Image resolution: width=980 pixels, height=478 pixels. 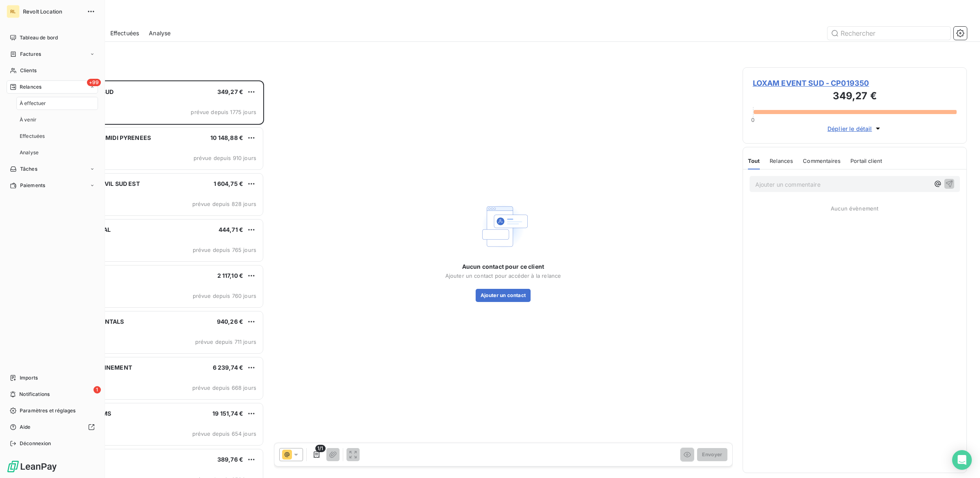 What do you see at coordinates (503, 276) in the screenshot?
I see `span: Ajouter un contact pour accéder à la relance` at bounding box center [503, 276].